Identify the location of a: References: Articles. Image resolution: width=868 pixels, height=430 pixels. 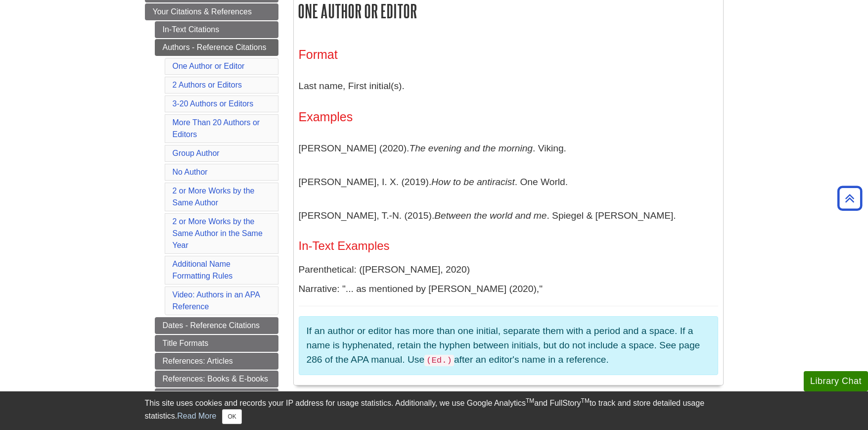
(216, 361).